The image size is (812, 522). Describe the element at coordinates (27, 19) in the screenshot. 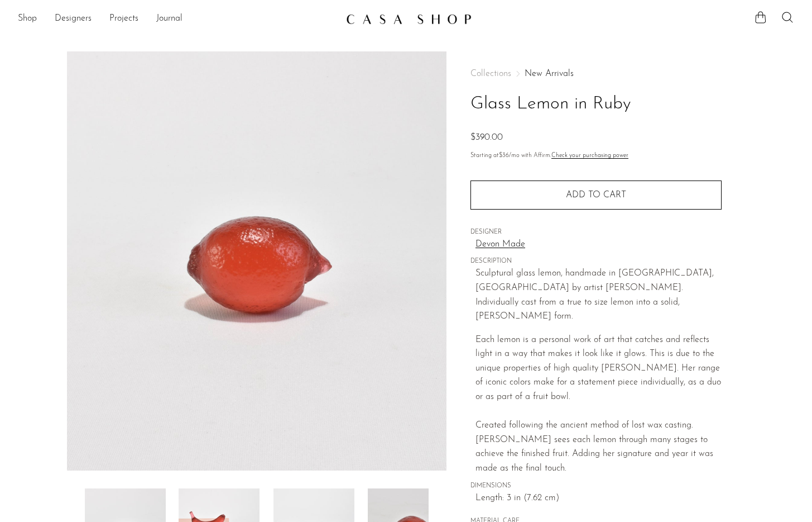

I see `a: Shop` at that location.